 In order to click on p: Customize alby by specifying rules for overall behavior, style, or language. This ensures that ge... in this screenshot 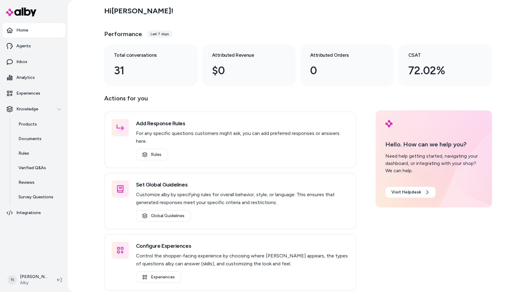, I will do `click(242, 199)`.